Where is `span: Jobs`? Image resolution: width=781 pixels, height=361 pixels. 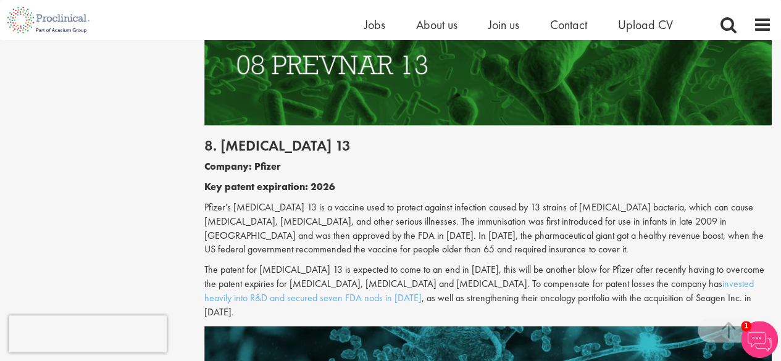 span: Jobs is located at coordinates (375, 25).